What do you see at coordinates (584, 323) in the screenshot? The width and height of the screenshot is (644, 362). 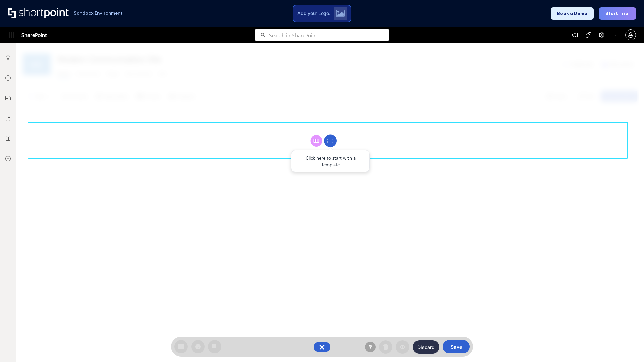 I see `div: Chat Widget` at bounding box center [584, 323].